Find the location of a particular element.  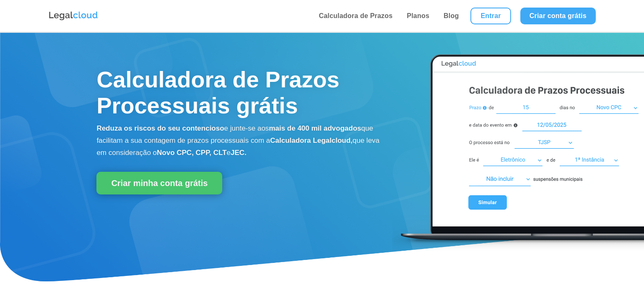

a: Calculadora de Prazos Processuais Legalcloud is located at coordinates (518, 249).